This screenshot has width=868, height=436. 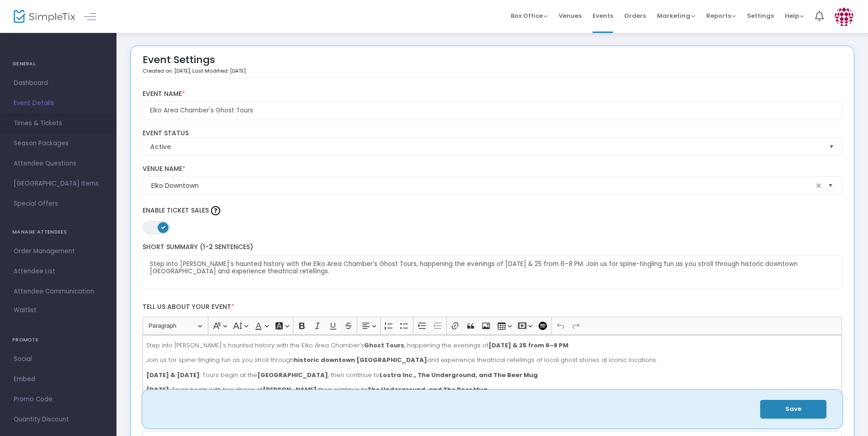 I want to click on input: Select Venue, so click(x=482, y=186).